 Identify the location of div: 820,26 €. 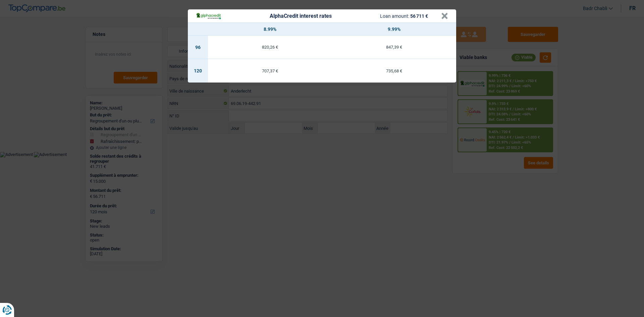
(270, 47).